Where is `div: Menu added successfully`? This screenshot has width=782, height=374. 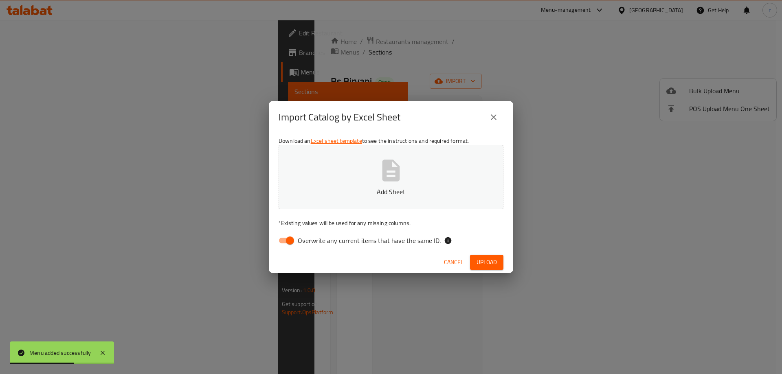
div: Menu added successfully is located at coordinates (60, 353).